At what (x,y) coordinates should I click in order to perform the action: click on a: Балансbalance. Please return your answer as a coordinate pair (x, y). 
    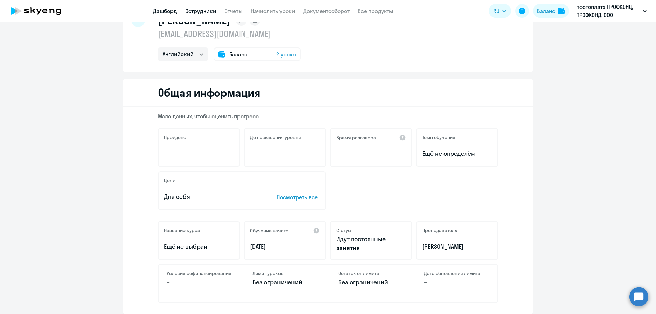
    Looking at the image, I should click on (551, 11).